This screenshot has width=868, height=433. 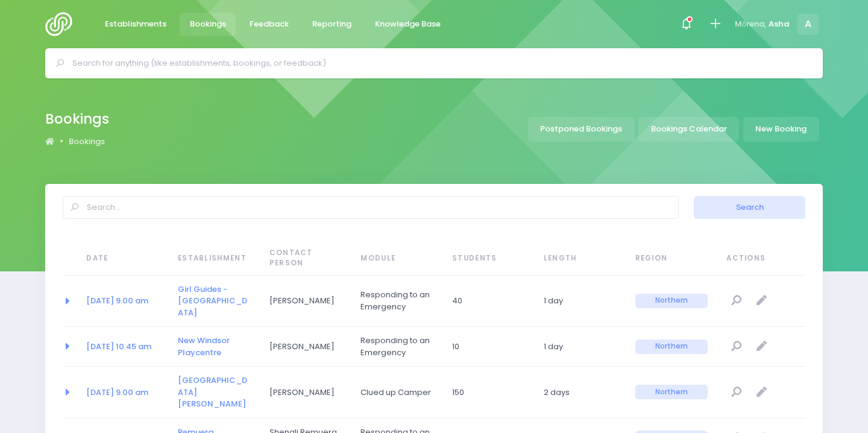 I want to click on span: Contact Person, so click(x=306, y=258).